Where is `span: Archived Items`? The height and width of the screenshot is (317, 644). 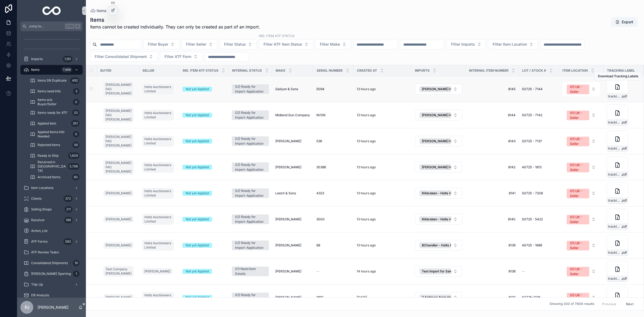
span: Archived Items is located at coordinates (49, 177).